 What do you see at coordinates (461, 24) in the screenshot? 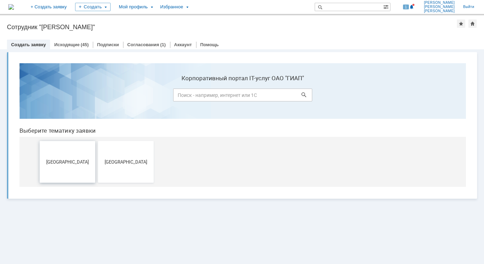
I see `div: Добавить в избранное` at bounding box center [461, 24].